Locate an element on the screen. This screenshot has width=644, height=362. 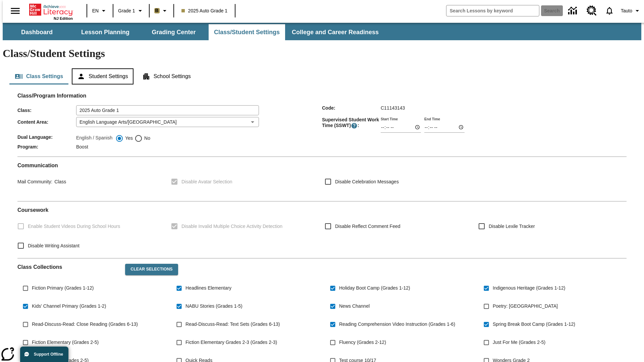
span: Headlines Elementary is located at coordinates (209, 288).